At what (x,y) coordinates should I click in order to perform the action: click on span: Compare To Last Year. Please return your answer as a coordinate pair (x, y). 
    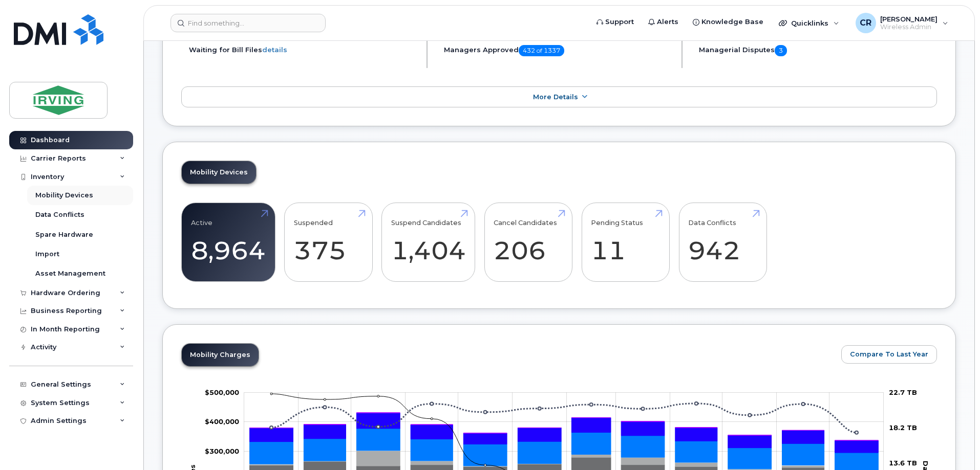
    Looking at the image, I should click on (889, 354).